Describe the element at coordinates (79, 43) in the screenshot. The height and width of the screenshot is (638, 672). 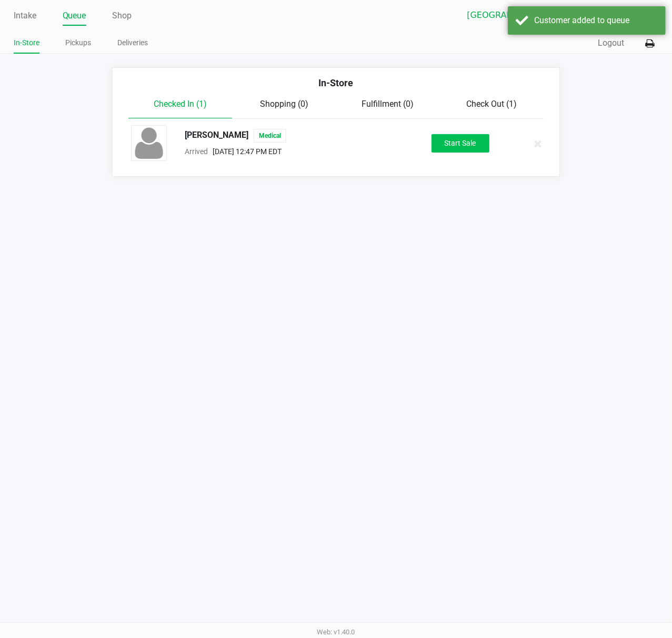
I see `a: Pickups` at that location.